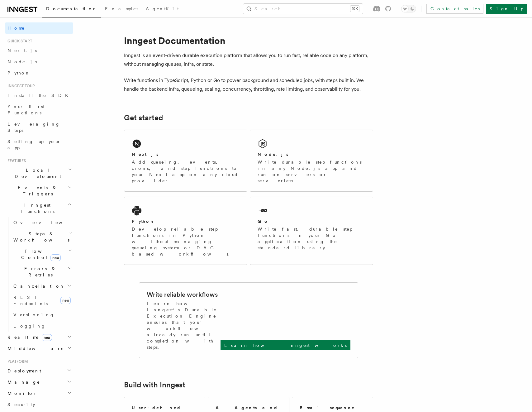  What do you see at coordinates (39, 62) in the screenshot?
I see `a: Node.js` at bounding box center [39, 62].